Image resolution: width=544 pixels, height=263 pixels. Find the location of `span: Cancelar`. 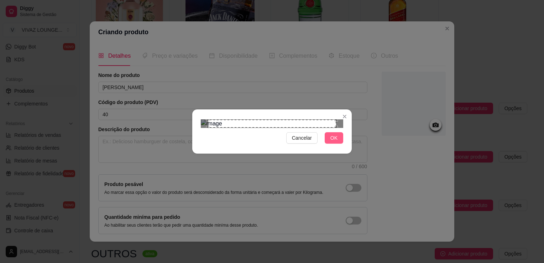

span: Cancelar is located at coordinates (302, 138).